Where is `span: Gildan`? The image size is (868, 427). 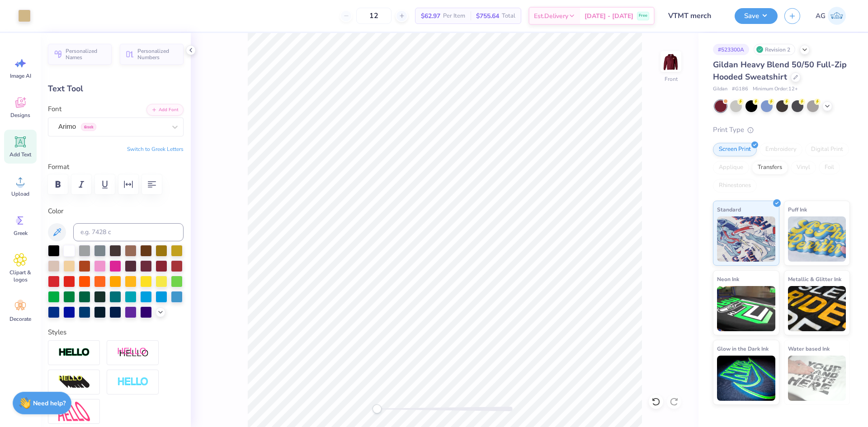
span: Gildan is located at coordinates (720, 89).